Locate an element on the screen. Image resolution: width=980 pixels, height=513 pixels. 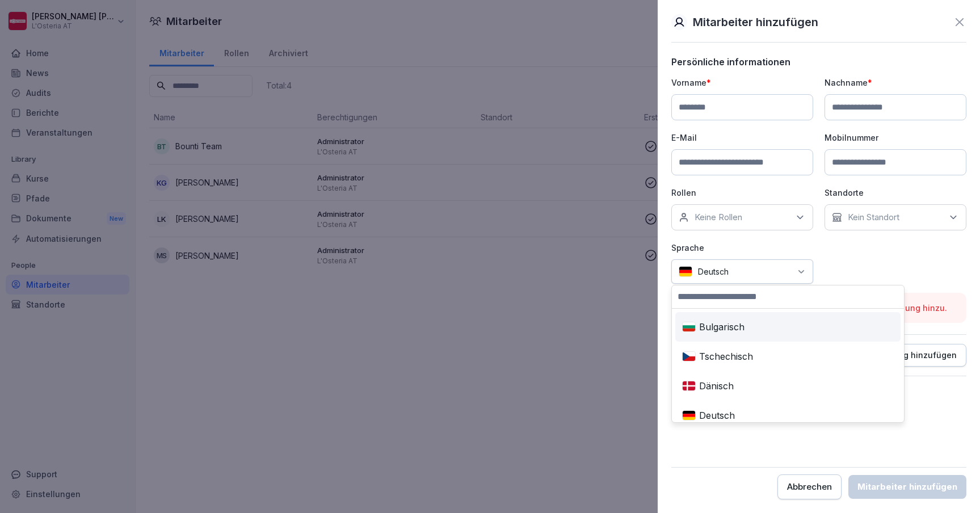
p: E-Mail is located at coordinates (742, 138).